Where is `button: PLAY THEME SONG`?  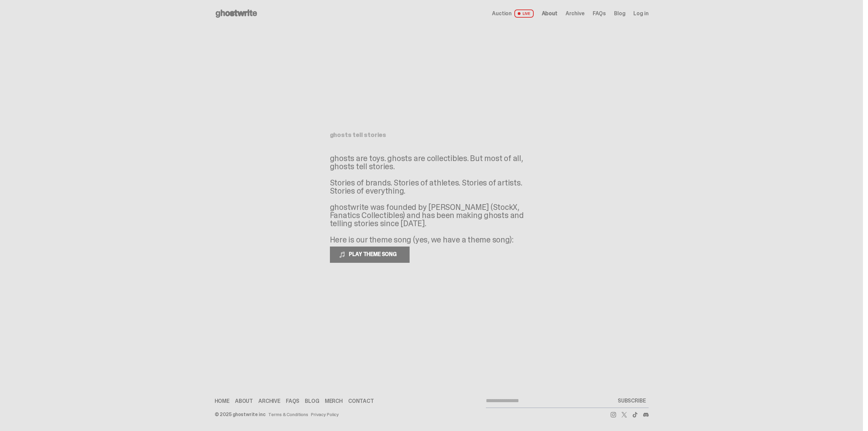
button: PLAY THEME SONG is located at coordinates (369, 254).